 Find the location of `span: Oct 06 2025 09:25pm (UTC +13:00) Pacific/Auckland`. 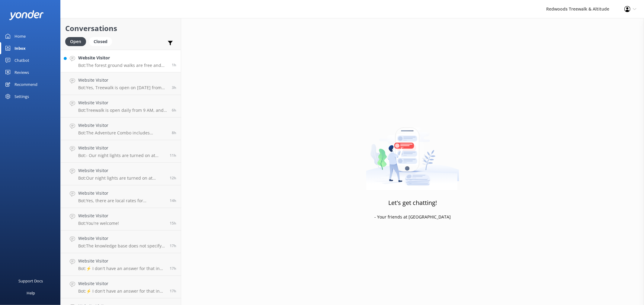

span: Oct 06 2025 09:25pm (UTC +13:00) Pacific/Auckland is located at coordinates (173, 223).